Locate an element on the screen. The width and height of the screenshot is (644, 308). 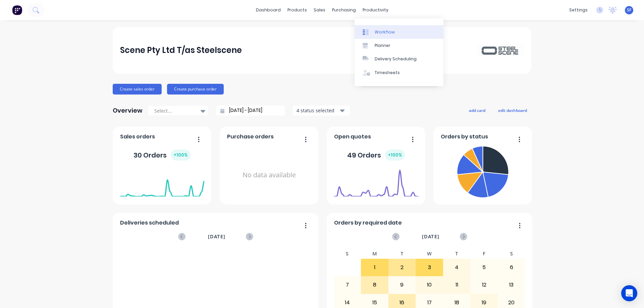
div: F is located at coordinates (484, 254).